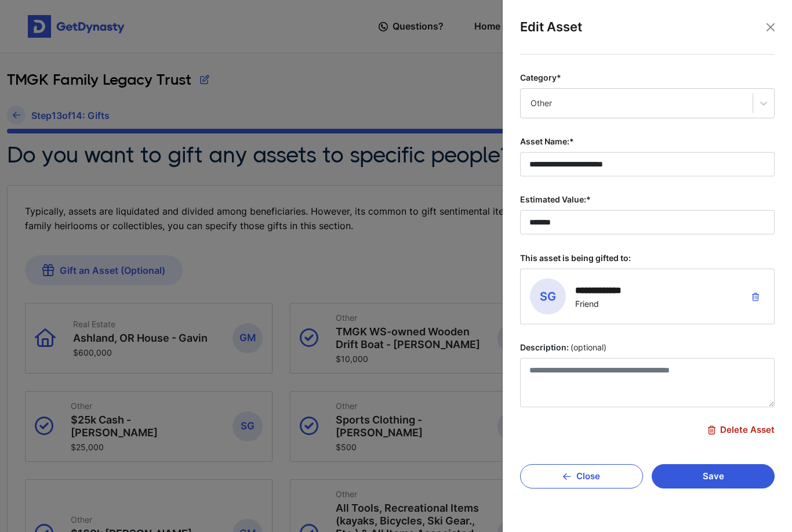 The image size is (792, 532). I want to click on div: Friend, so click(607, 303).